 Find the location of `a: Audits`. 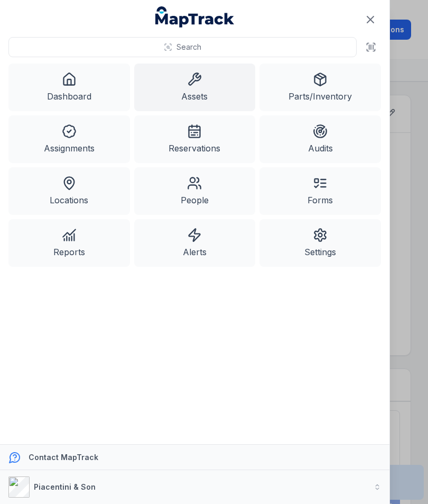

a: Audits is located at coordinates (321, 140).